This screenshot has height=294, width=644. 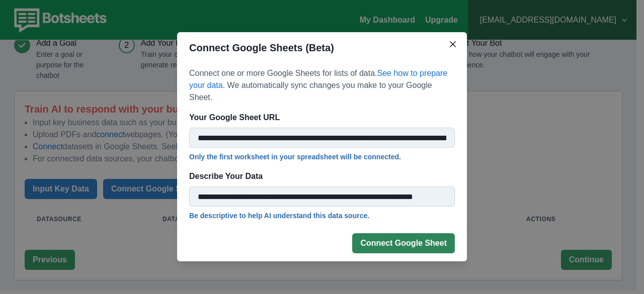 What do you see at coordinates (322, 48) in the screenshot?
I see `header: Connect Google Sheets (Beta)` at bounding box center [322, 48].